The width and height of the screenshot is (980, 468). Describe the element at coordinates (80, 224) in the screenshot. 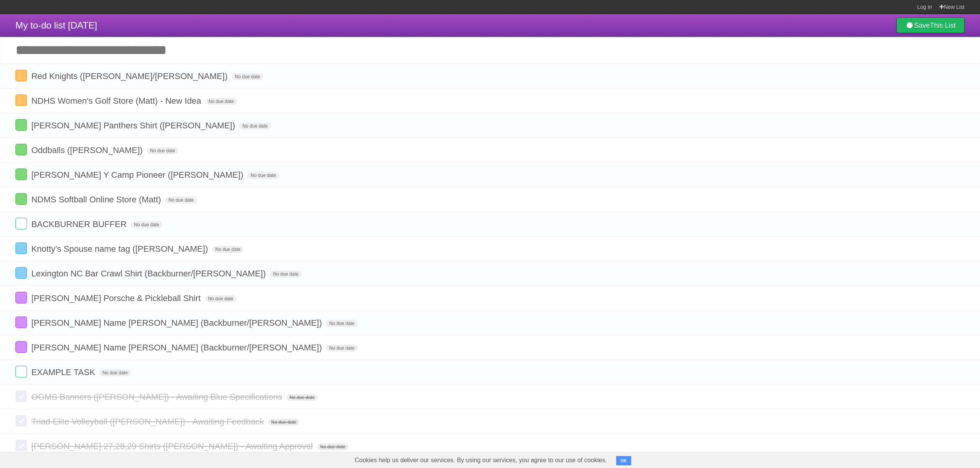

I see `span: BACKBURNER BUFFER` at that location.